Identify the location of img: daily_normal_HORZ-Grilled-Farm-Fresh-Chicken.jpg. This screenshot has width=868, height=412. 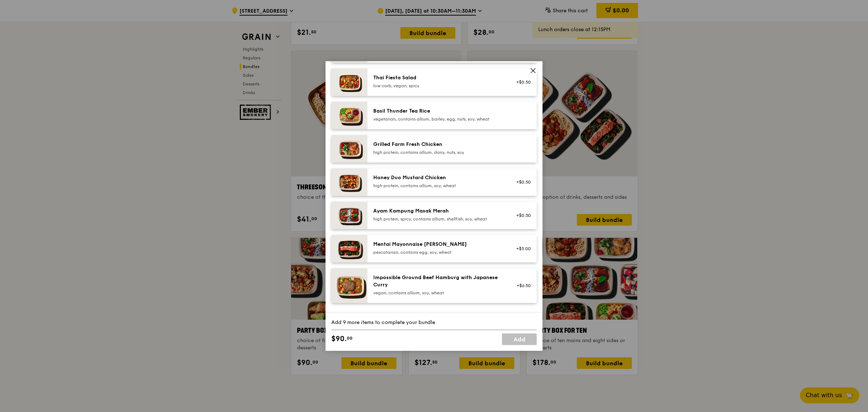
(350, 149).